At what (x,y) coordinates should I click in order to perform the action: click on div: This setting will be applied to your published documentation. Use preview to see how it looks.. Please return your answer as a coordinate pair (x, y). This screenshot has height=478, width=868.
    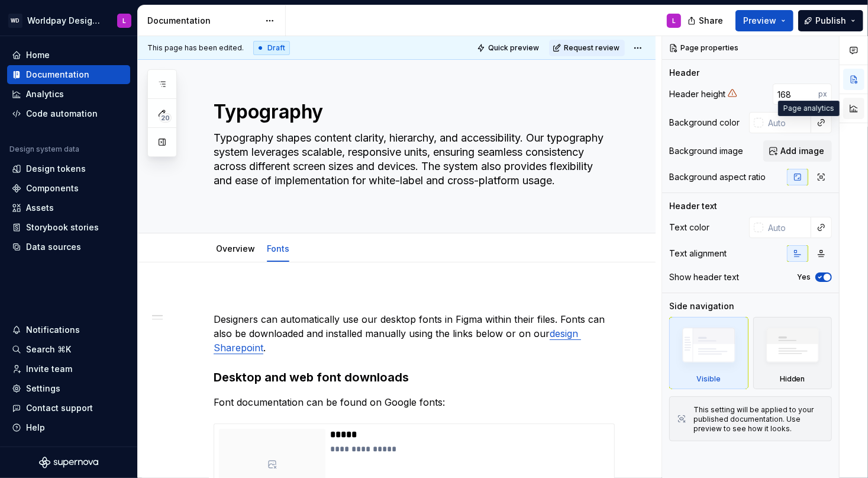
    Looking at the image, I should click on (759, 419).